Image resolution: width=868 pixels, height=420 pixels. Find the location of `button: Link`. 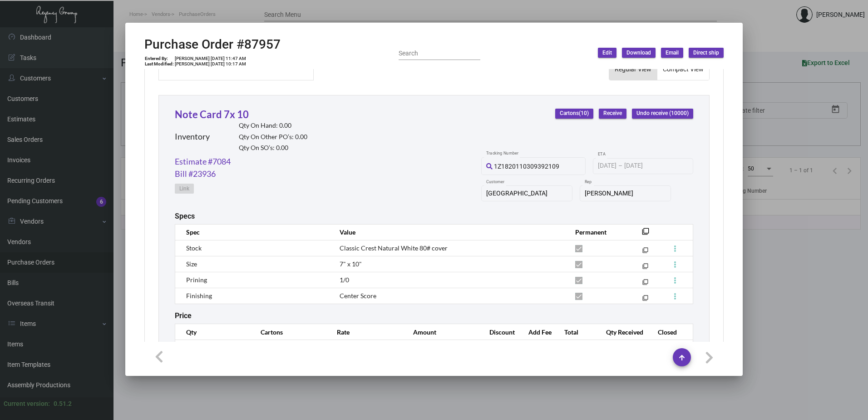

button: Link is located at coordinates (184, 189).